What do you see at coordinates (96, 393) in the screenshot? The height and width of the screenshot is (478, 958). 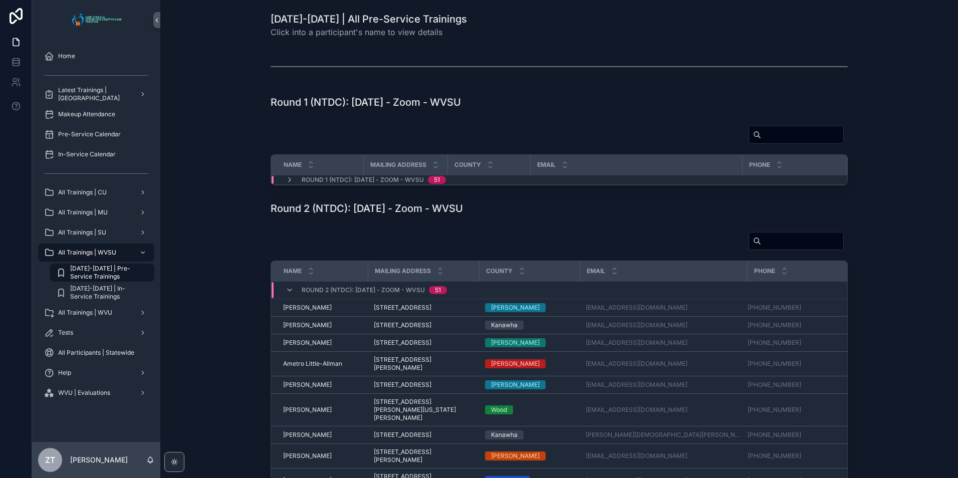 I see `a: WVU | Evaluations` at bounding box center [96, 393].